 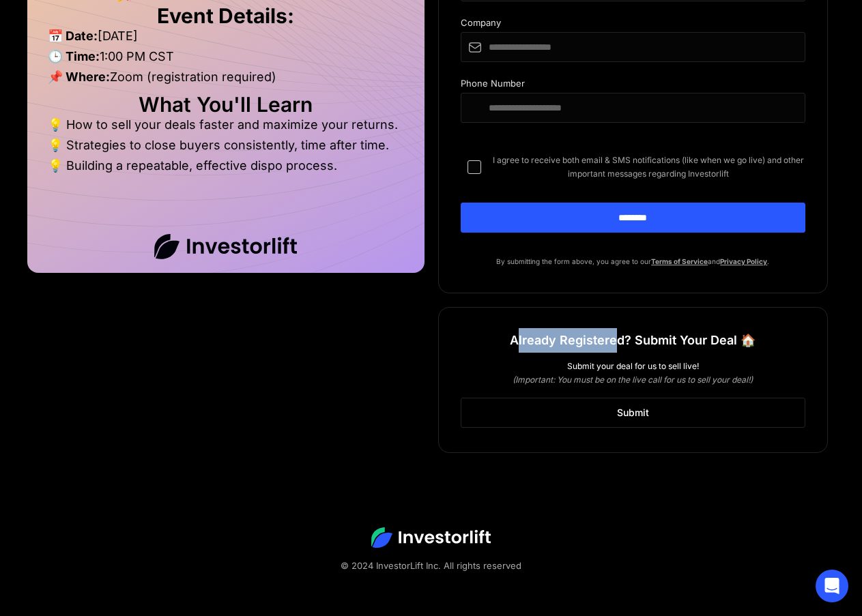 What do you see at coordinates (679, 262) in the screenshot?
I see `strong: Terms of Service` at bounding box center [679, 262].